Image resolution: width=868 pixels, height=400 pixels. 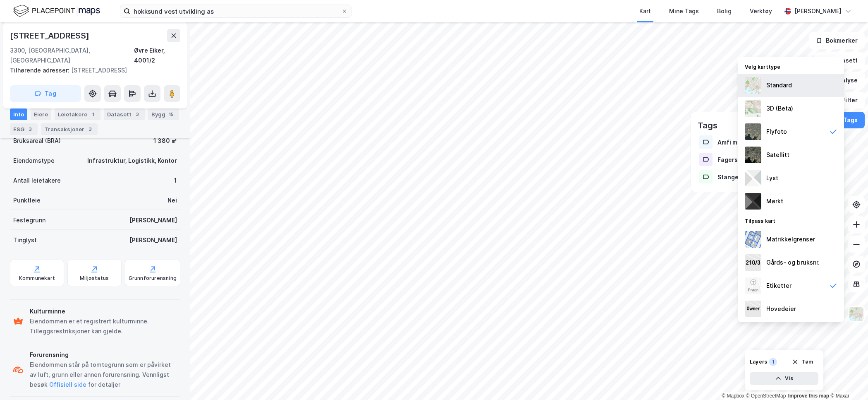 What do you see at coordinates (782, 309) in the screenshot?
I see `div: Hovedeier` at bounding box center [782, 309].